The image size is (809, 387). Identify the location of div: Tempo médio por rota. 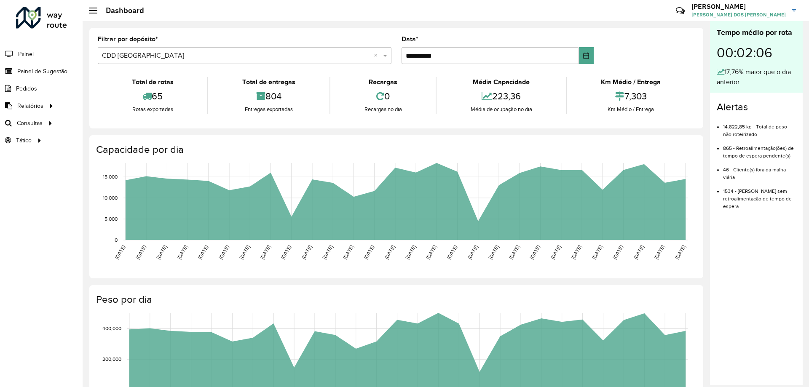
(756, 32).